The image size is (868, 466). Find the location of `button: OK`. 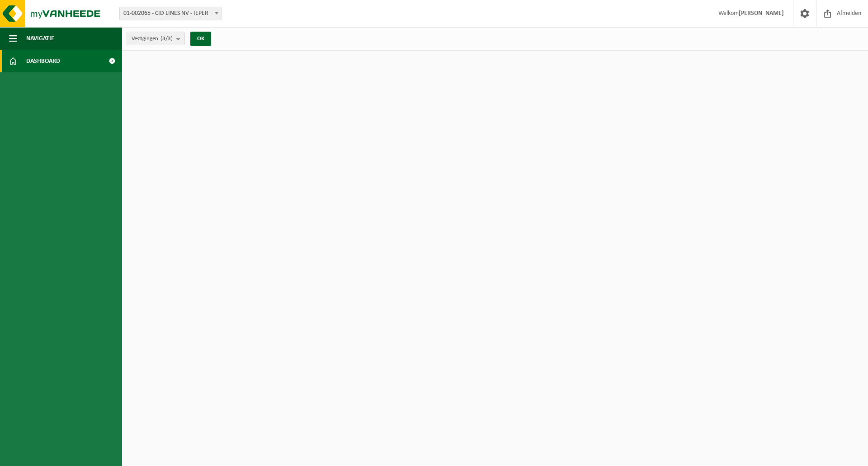

button: OK is located at coordinates (201, 39).